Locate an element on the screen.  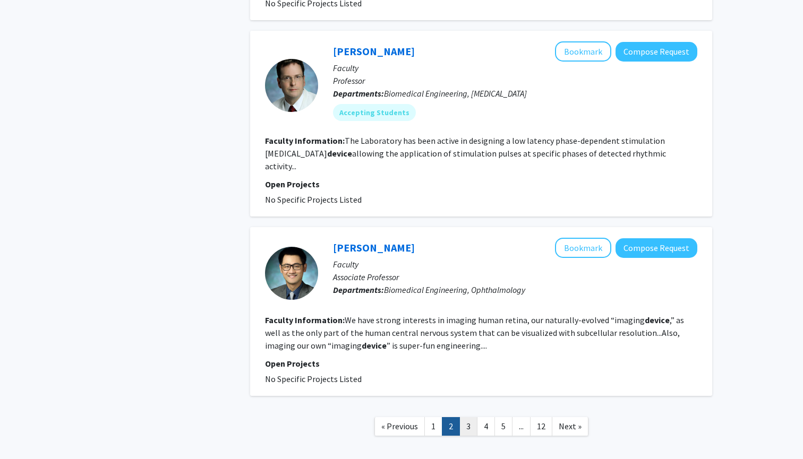
a: 2 is located at coordinates (451, 426).